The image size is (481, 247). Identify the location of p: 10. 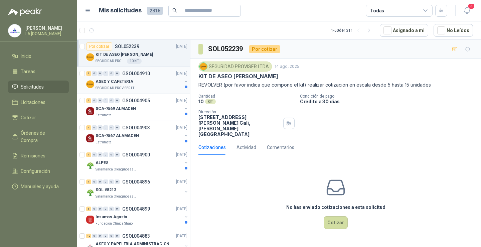
(201, 101).